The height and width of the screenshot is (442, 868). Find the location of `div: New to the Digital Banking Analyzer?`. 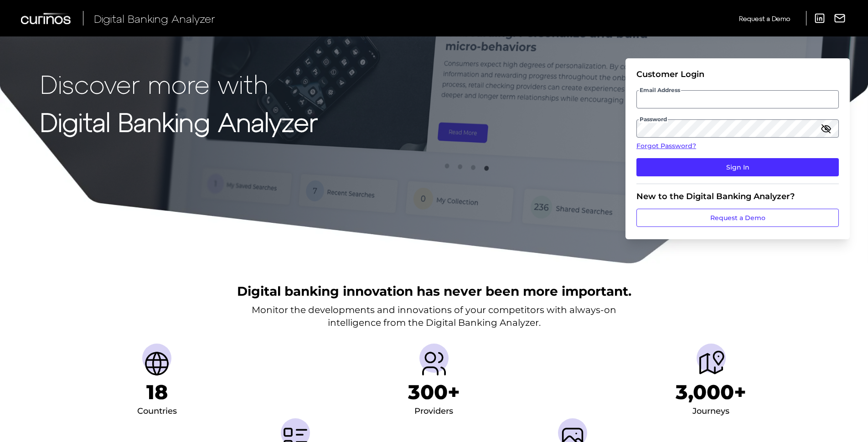

div: New to the Digital Banking Analyzer? is located at coordinates (738, 196).